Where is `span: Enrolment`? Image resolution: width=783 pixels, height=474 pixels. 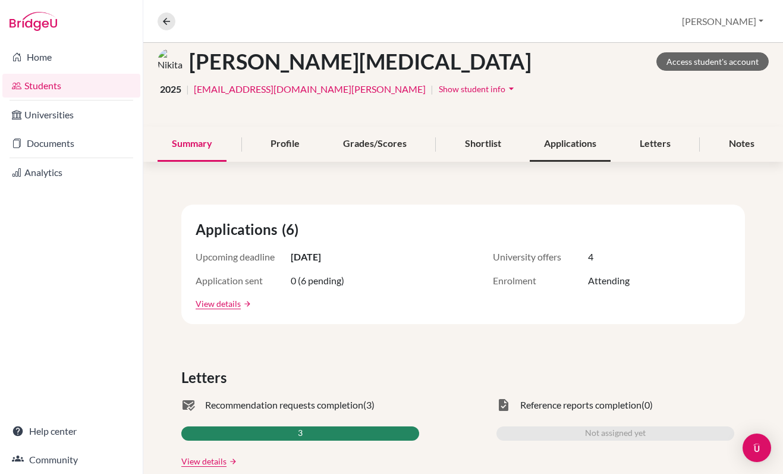
span: Enrolment is located at coordinates (540, 281).